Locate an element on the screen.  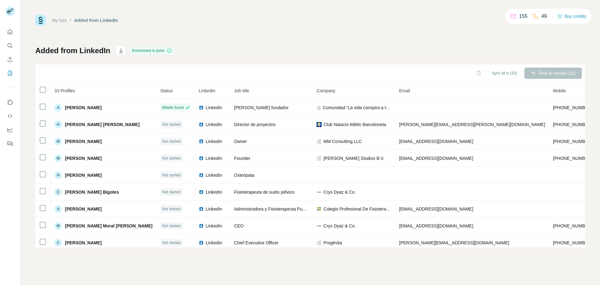
button: Buy credits is located at coordinates (572, 16).